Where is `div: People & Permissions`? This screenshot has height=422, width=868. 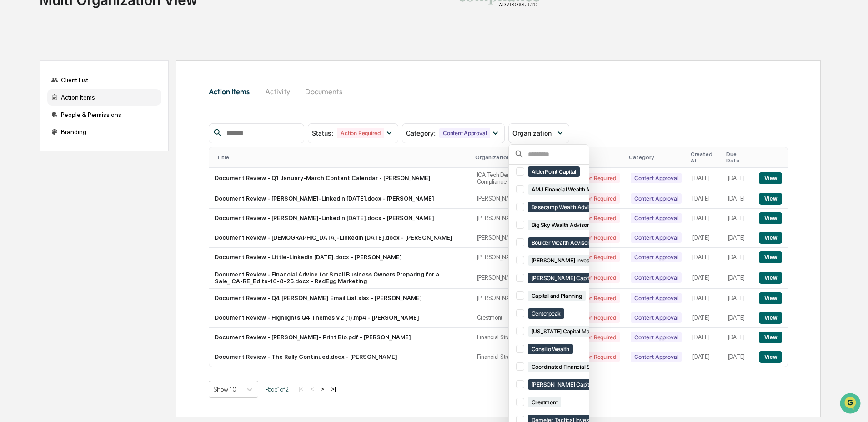 div: People & Permissions is located at coordinates (104, 114).